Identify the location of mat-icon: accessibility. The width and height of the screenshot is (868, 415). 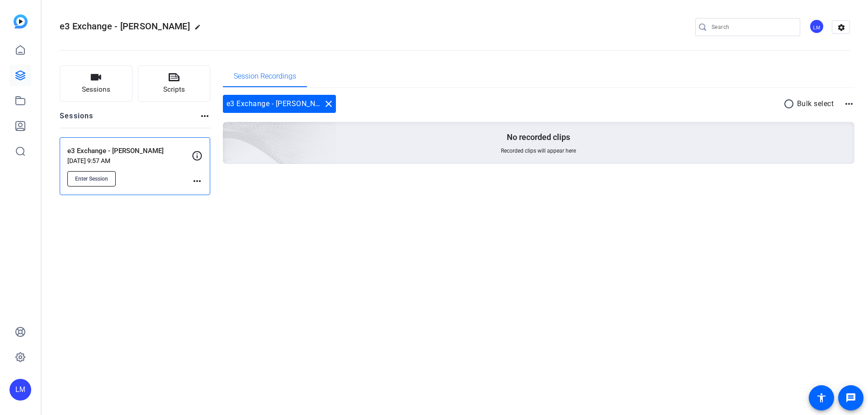
(822, 398).